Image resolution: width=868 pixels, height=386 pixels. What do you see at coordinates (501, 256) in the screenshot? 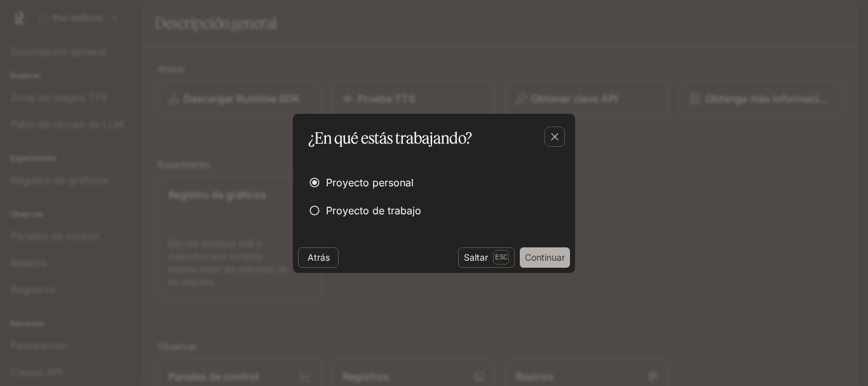
I see `font: Esc` at bounding box center [501, 256].